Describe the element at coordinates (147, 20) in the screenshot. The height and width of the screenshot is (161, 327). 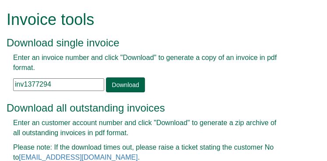
I see `h1: Invoice tools` at that location.